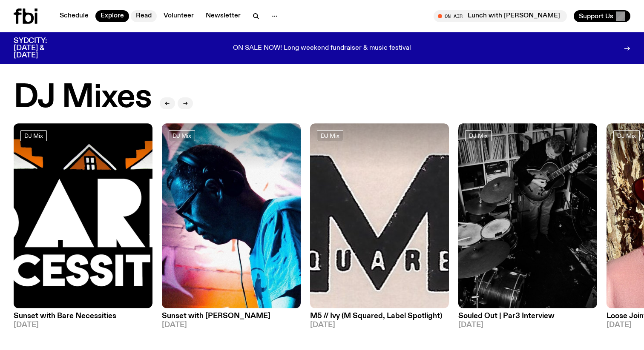  I want to click on button: Support Us, so click(602, 16).